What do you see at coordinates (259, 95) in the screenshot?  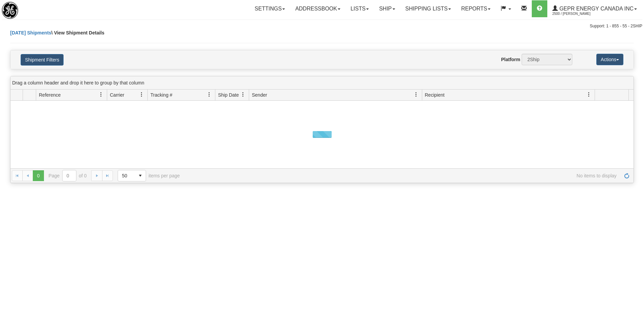 I see `span: Sender` at bounding box center [259, 95].